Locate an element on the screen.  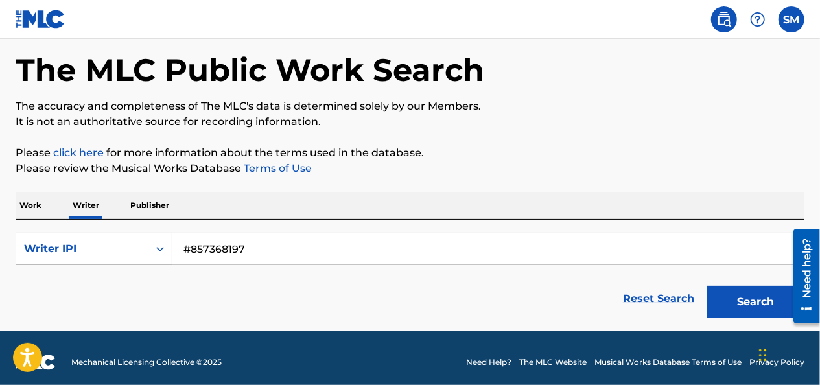
a: Terms of Use is located at coordinates (276, 168).